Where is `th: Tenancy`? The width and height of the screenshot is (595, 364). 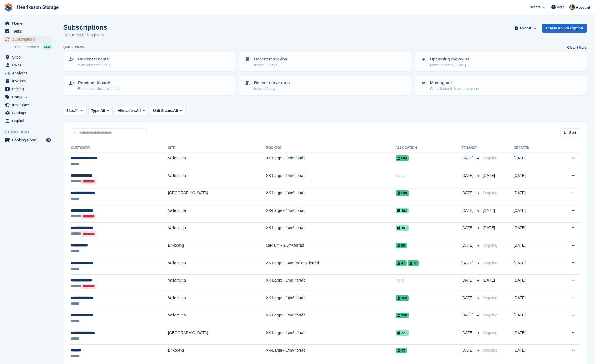
th: Tenancy is located at coordinates (471, 148).